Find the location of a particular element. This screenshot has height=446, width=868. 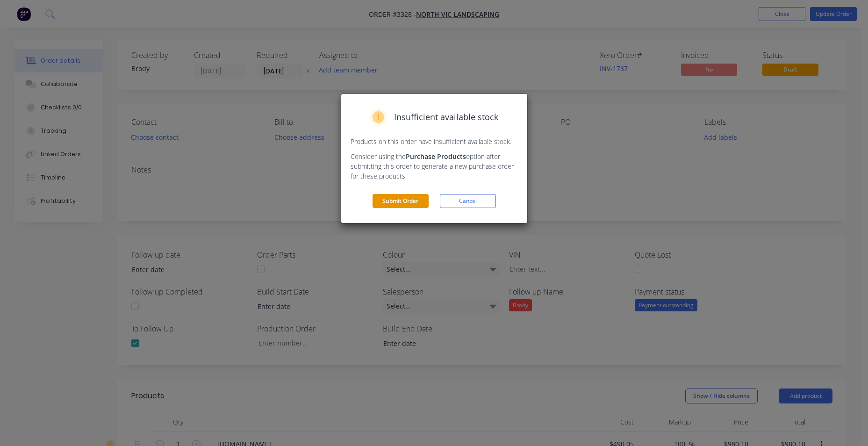

strong: Purchase Products is located at coordinates (436, 156).